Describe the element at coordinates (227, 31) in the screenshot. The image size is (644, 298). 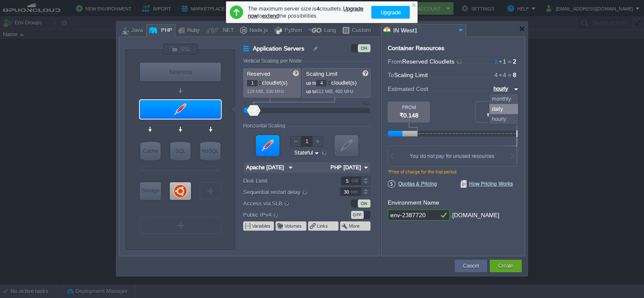
I see `div: .NET` at that location.